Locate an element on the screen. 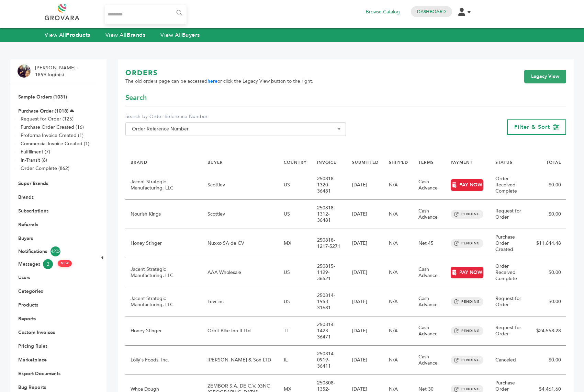 The image size is (584, 392). a: Order Complete (862) is located at coordinates (45, 168).